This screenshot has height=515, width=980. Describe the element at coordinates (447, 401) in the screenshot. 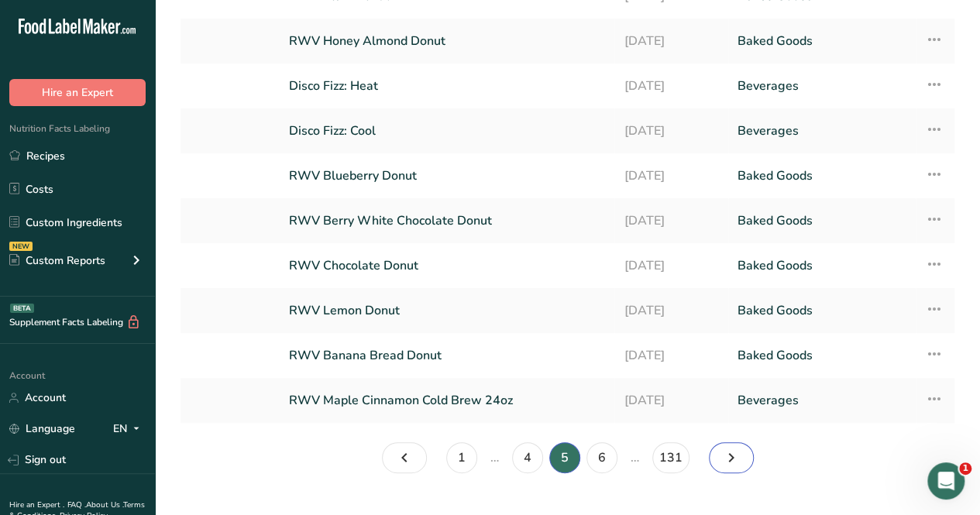

I see `a: RWV Maple Cinnamon Cold Brew 24oz` at that location.